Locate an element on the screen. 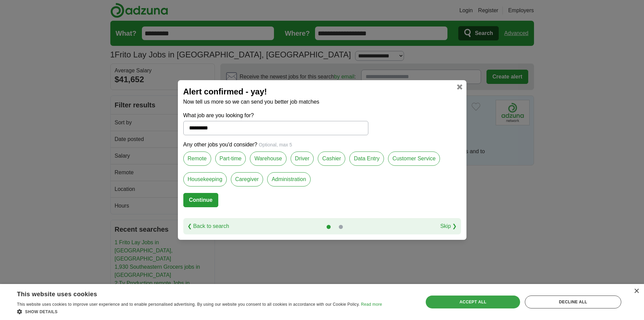  a: Skip ❯ is located at coordinates (448, 226).